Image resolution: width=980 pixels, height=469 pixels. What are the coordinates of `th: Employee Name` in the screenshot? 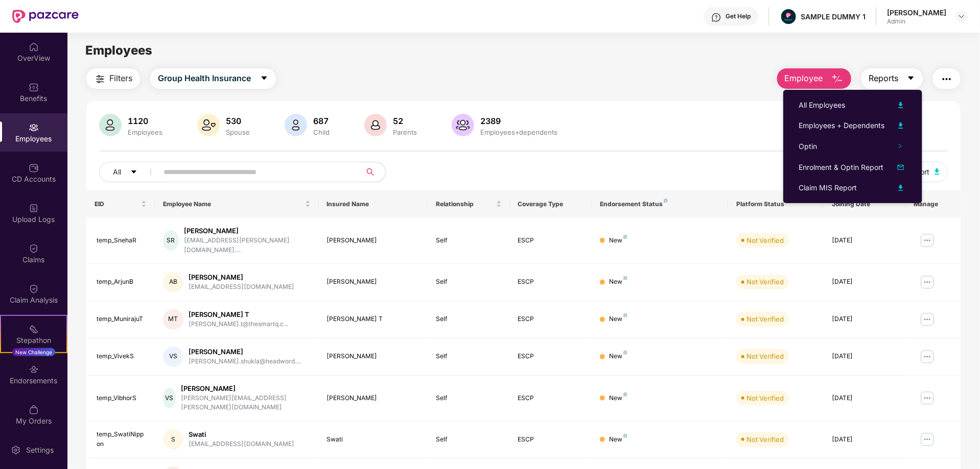 It's located at (236, 204).